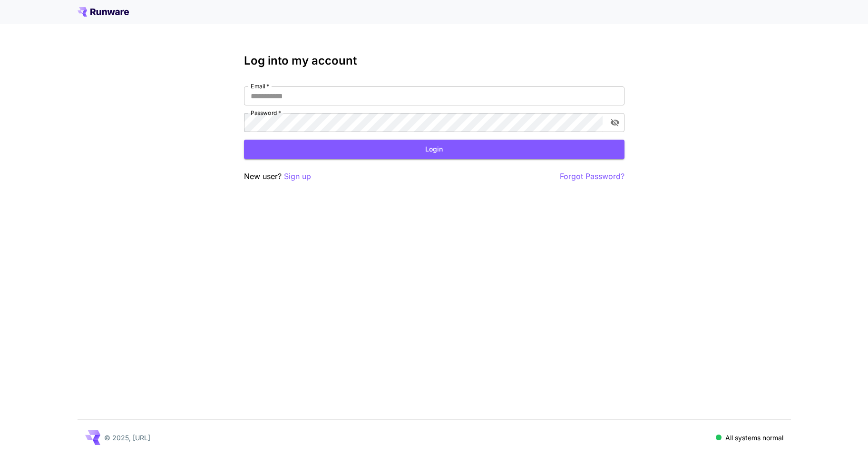 This screenshot has height=455, width=868. Describe the element at coordinates (434, 61) in the screenshot. I see `h3: Log into my account` at that location.